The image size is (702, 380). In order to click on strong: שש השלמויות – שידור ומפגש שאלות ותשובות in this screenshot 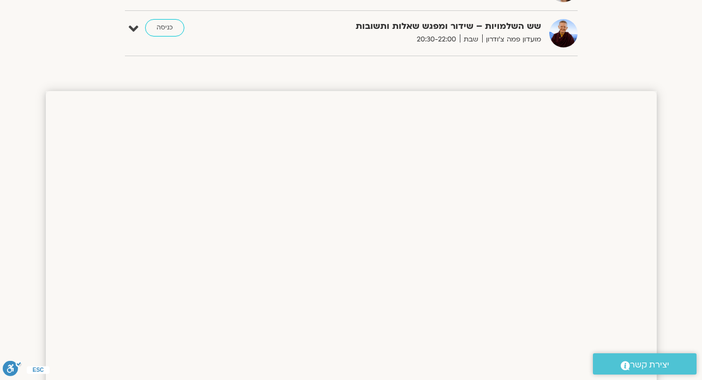, I will do `click(407, 26)`.